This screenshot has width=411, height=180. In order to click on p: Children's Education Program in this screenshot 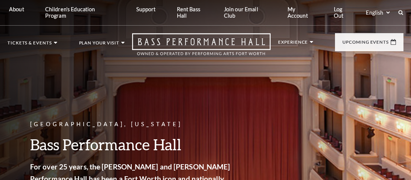, I will do `click(80, 12)`.